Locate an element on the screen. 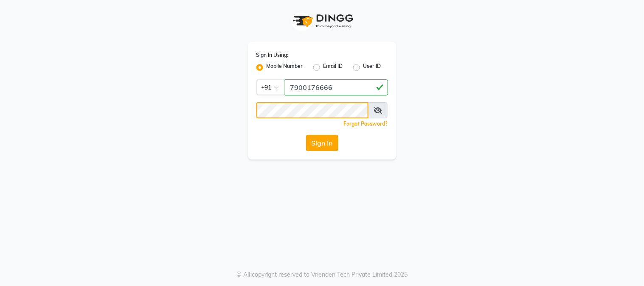 This screenshot has height=286, width=644. label: User ID is located at coordinates (372, 67).